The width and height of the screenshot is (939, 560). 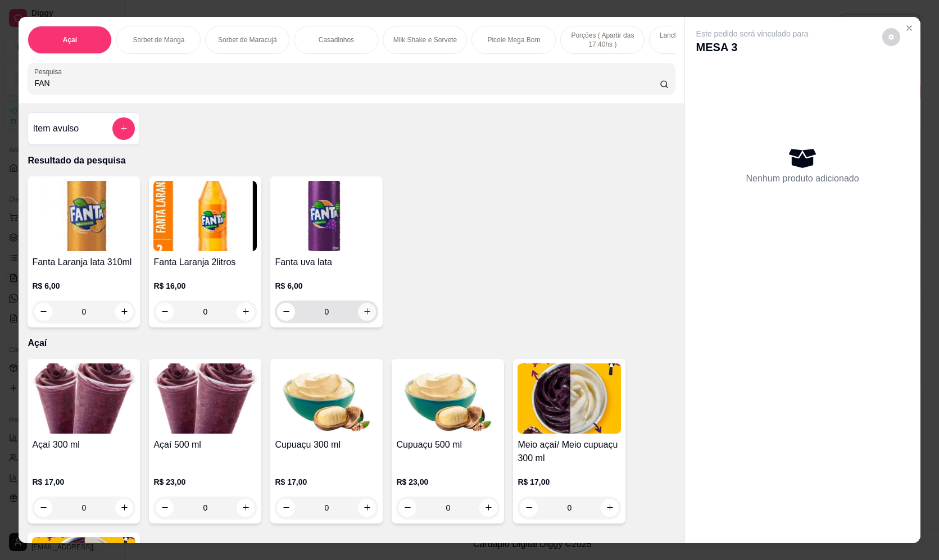 I want to click on h4: Cupuaçu 500 ml, so click(x=448, y=445).